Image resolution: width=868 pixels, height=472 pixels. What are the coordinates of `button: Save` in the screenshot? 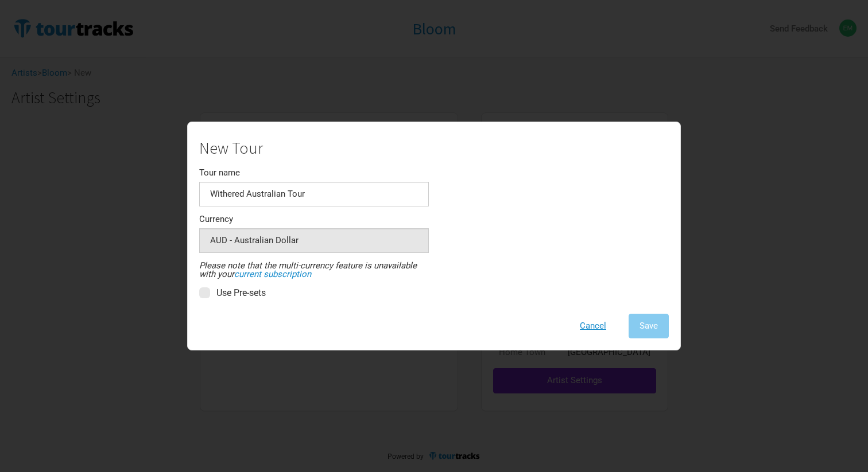 It's located at (648, 326).